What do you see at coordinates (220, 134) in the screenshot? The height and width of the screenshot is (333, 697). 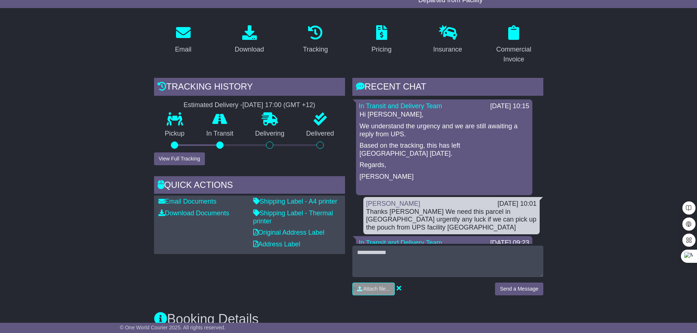 I see `p: In Transit` at bounding box center [220, 134].